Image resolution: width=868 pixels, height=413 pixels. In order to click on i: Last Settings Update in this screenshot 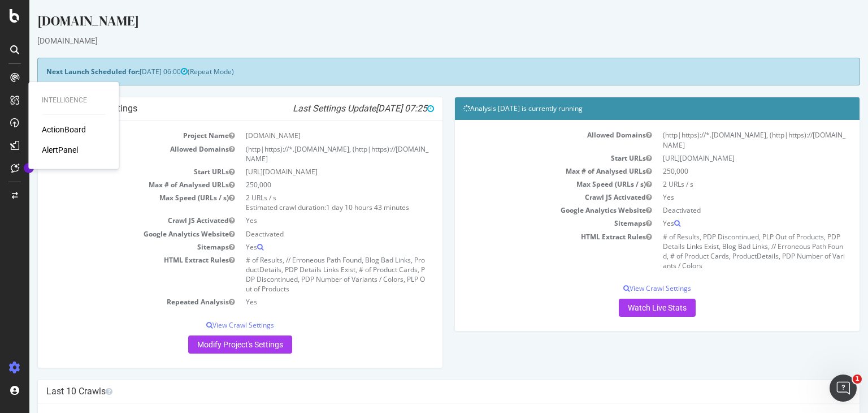, I will do `click(334, 108)`.